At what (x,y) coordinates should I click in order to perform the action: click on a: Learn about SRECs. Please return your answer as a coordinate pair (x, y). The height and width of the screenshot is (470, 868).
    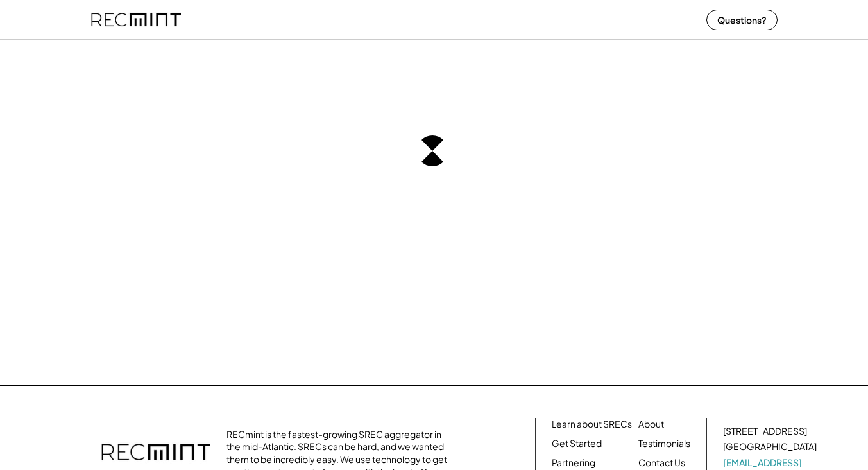
    Looking at the image, I should click on (592, 424).